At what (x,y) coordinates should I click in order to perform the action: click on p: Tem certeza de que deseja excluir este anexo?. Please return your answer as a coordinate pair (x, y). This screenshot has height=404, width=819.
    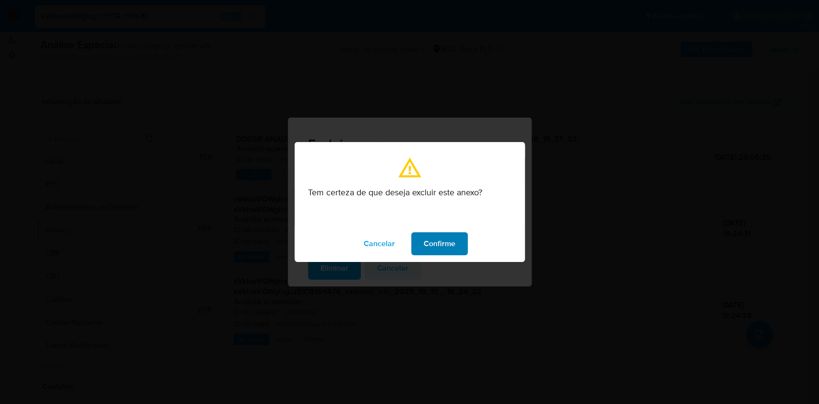
    Looking at the image, I should click on (410, 192).